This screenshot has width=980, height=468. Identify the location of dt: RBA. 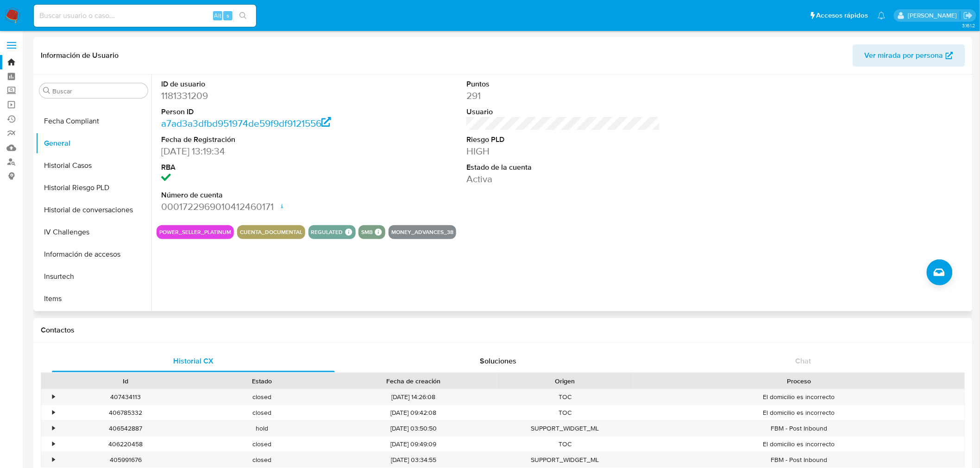
(258, 167).